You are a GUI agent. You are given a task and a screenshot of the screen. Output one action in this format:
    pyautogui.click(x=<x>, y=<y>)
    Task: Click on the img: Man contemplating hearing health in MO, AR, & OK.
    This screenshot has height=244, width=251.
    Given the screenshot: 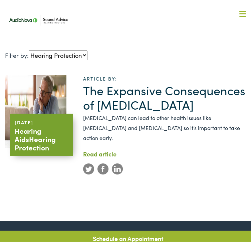 What is the action you would take?
    pyautogui.click(x=36, y=109)
    